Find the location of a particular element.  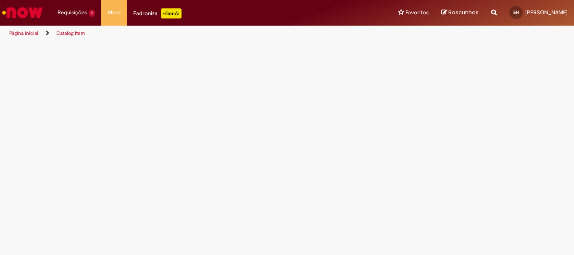

a: Rascunhos is located at coordinates (460, 13).